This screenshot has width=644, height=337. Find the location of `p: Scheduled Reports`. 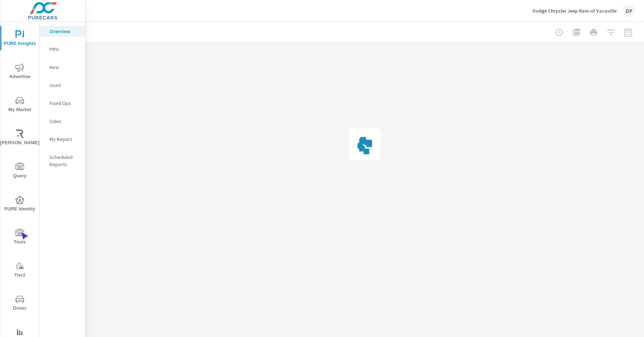

p: Scheduled Reports is located at coordinates (64, 161).